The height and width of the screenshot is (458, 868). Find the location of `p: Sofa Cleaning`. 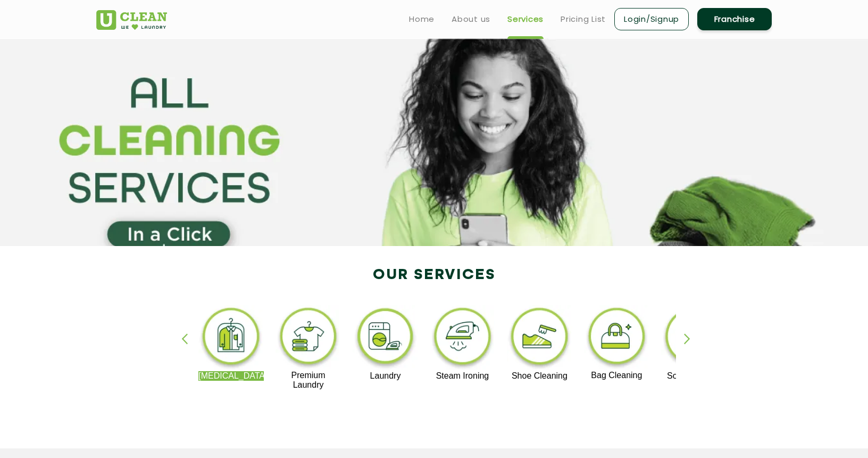

p: Sofa Cleaning is located at coordinates (693, 376).